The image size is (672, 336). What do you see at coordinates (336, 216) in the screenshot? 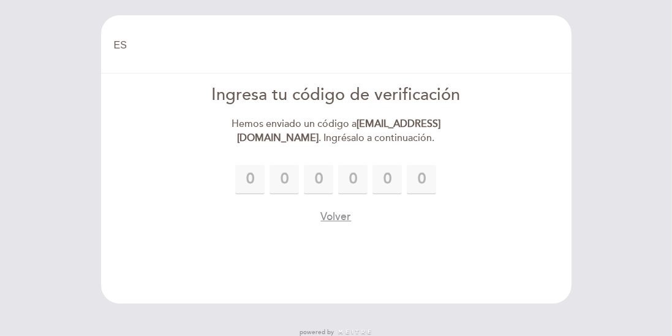
I see `button: Volver` at bounding box center [336, 216].